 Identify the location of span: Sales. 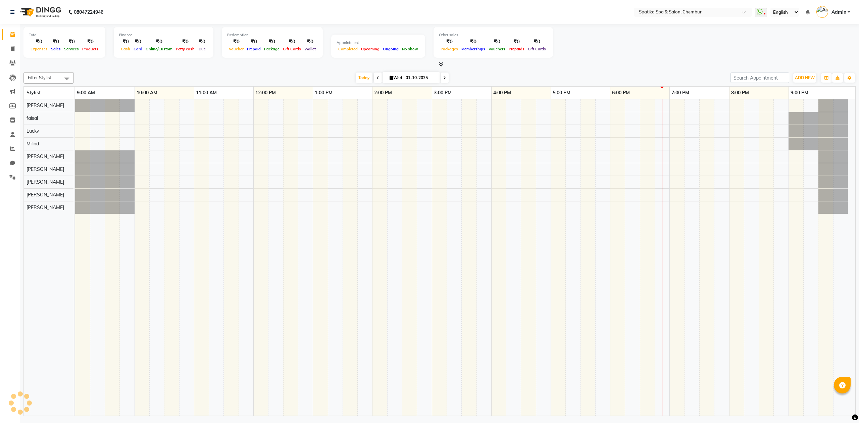
(56, 49).